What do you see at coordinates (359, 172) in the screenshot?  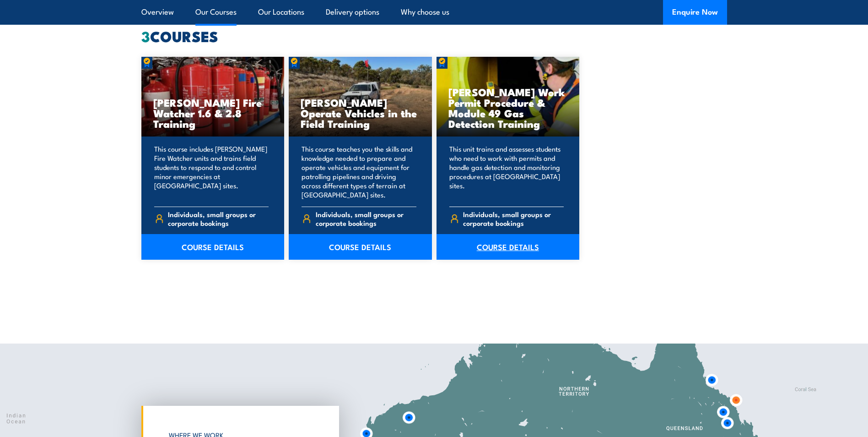 I see `p: This course teaches you the skills and knowledge needed to prepare and operate vehicles and equip...` at bounding box center [359, 172].